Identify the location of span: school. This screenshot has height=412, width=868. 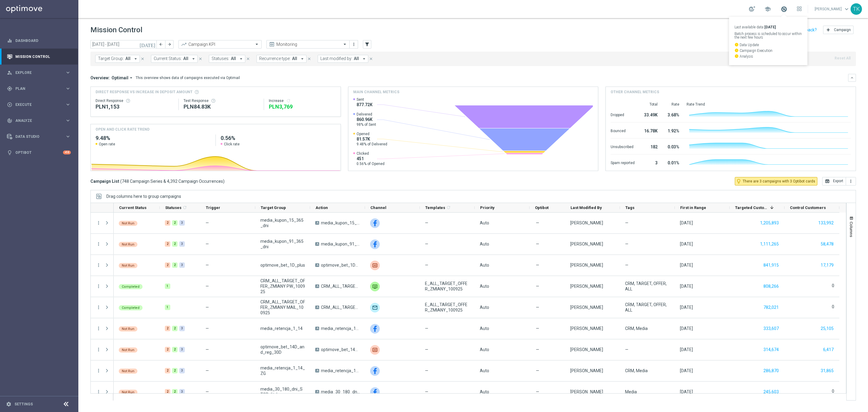
(768, 9).